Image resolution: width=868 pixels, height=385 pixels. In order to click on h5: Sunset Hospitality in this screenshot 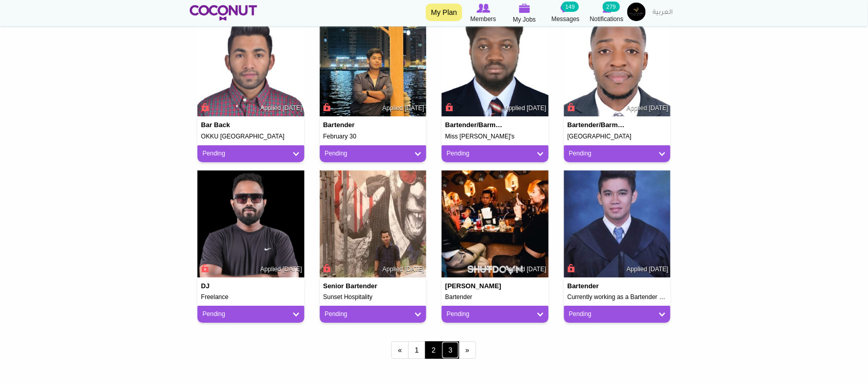, I will do `click(374, 297)`.